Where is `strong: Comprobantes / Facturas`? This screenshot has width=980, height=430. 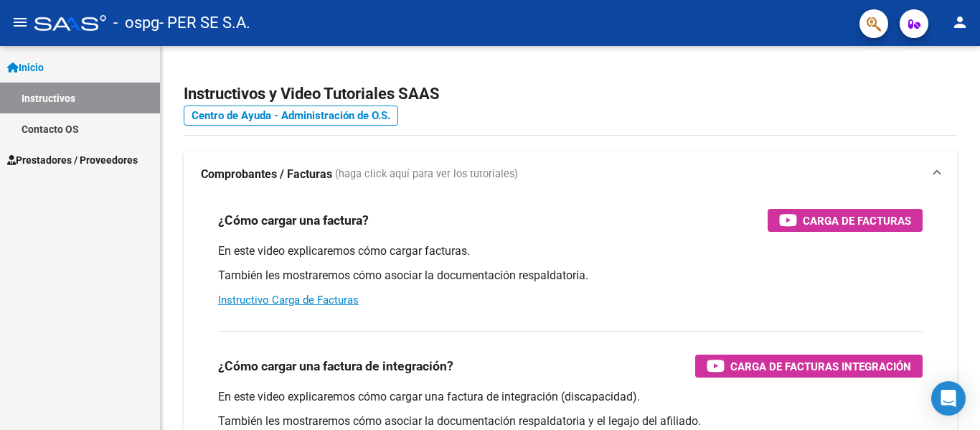 strong: Comprobantes / Facturas is located at coordinates (266, 174).